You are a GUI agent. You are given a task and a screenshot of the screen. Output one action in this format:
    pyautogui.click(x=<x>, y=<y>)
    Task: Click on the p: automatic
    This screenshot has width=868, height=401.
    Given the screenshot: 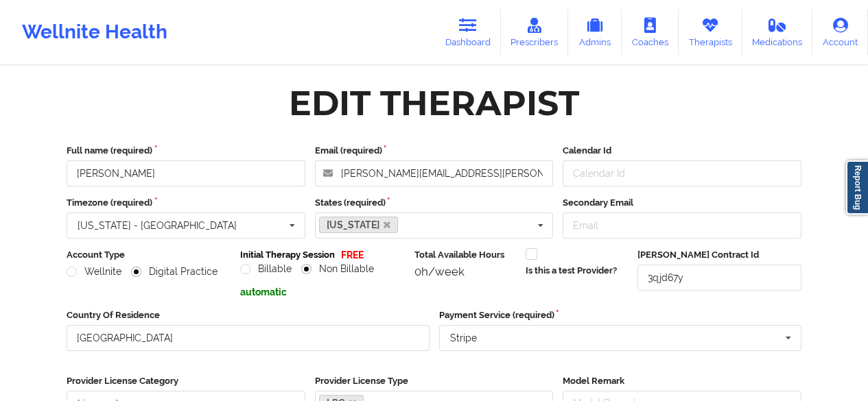 What is the action you would take?
    pyautogui.click(x=322, y=292)
    